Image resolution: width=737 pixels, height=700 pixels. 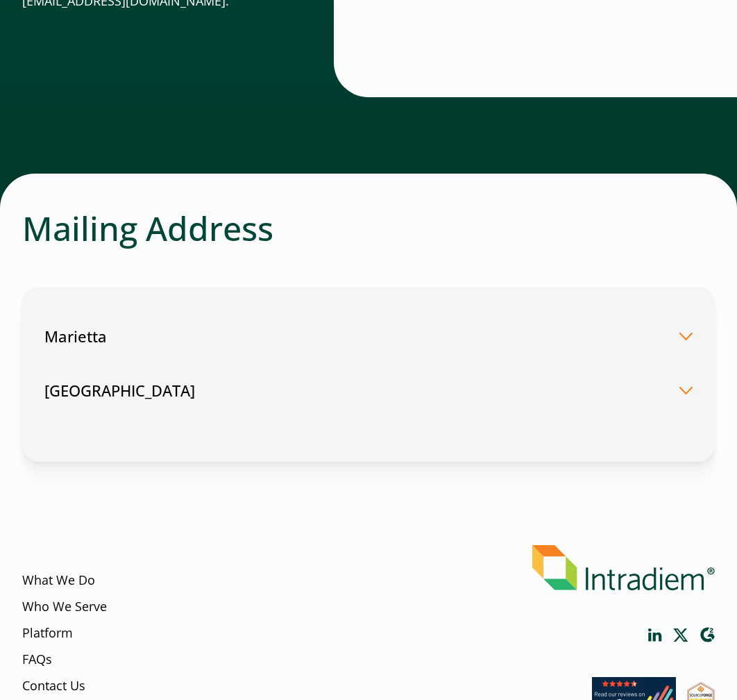 I want to click on button: Marietta, so click(x=368, y=336).